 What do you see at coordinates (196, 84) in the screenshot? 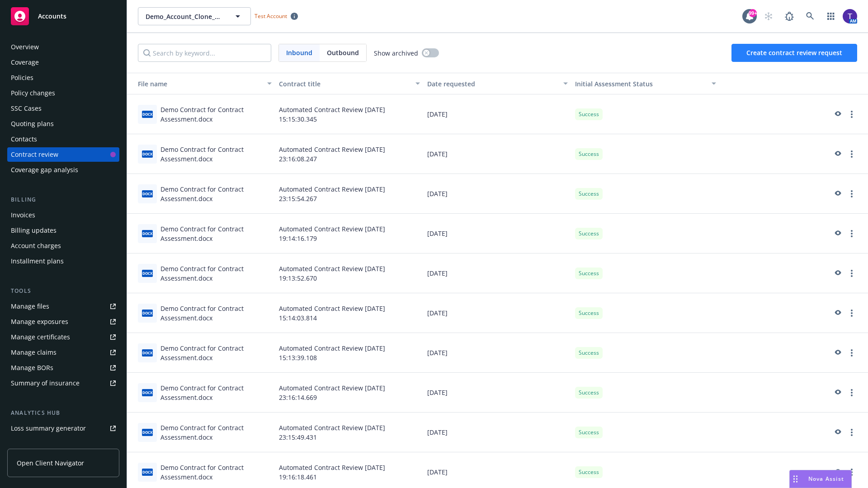
I see `div: File name` at bounding box center [196, 84].